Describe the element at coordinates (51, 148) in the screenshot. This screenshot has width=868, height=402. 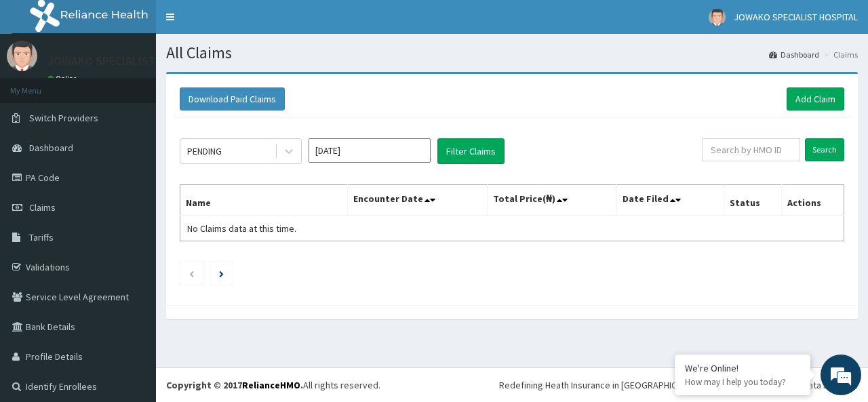
I see `span: Dashboard` at that location.